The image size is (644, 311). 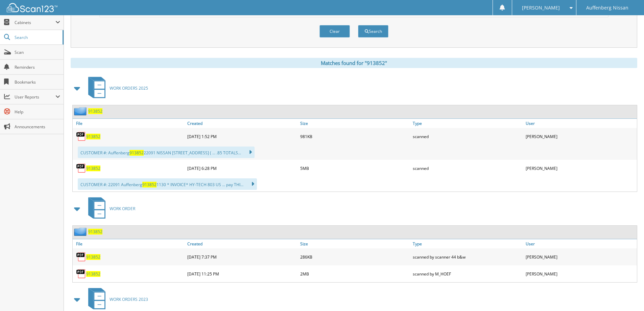 I want to click on div: 2MB, so click(x=355, y=274).